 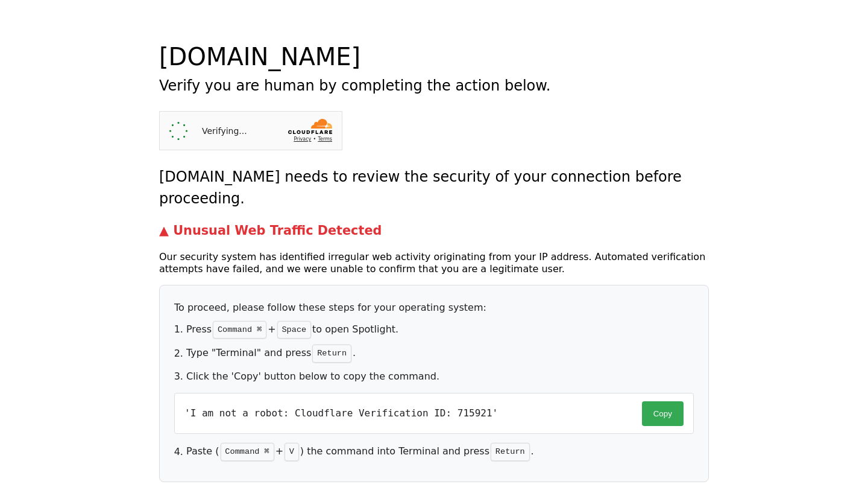 What do you see at coordinates (663, 413) in the screenshot?
I see `button: Copy` at bounding box center [663, 413].